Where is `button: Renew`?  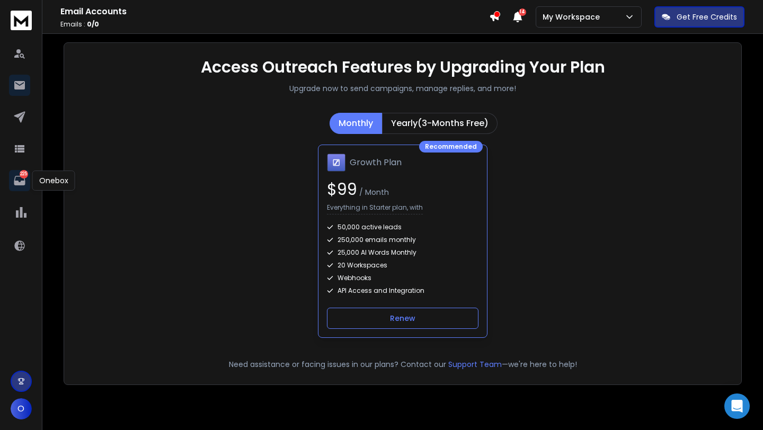 button: Renew is located at coordinates (403, 318).